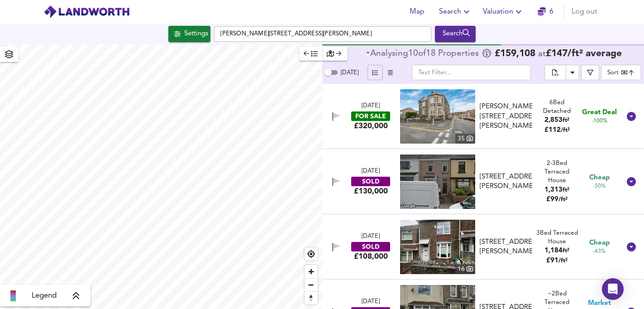  I want to click on div: We've estimated the total number of bedrooms from EPC data (4 heated rooms), so click(557, 293).